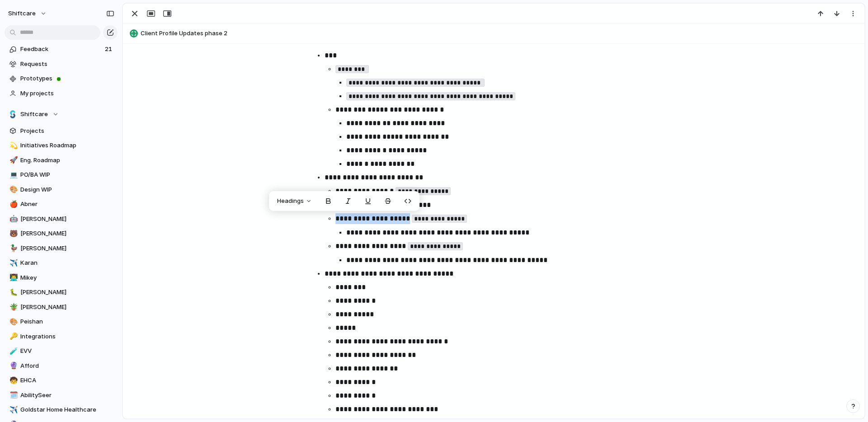 Image resolution: width=868 pixels, height=422 pixels. What do you see at coordinates (67, 352) in the screenshot?
I see `span: EVV` at bounding box center [67, 352].